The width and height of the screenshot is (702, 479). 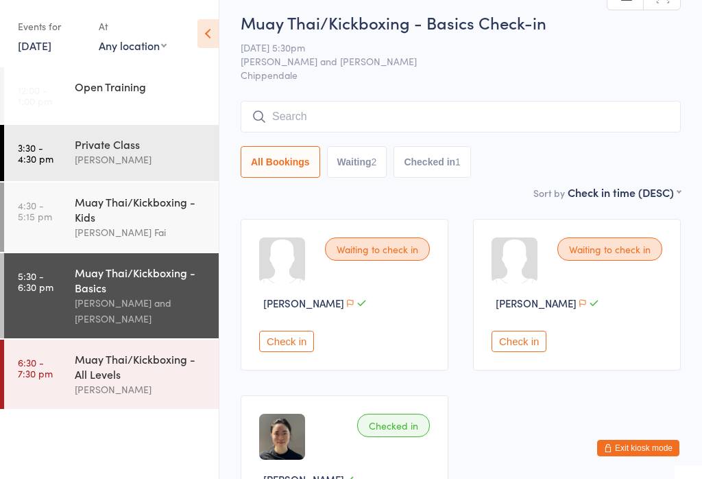 What do you see at coordinates (432, 162) in the screenshot?
I see `button: Checked in1` at bounding box center [432, 162].